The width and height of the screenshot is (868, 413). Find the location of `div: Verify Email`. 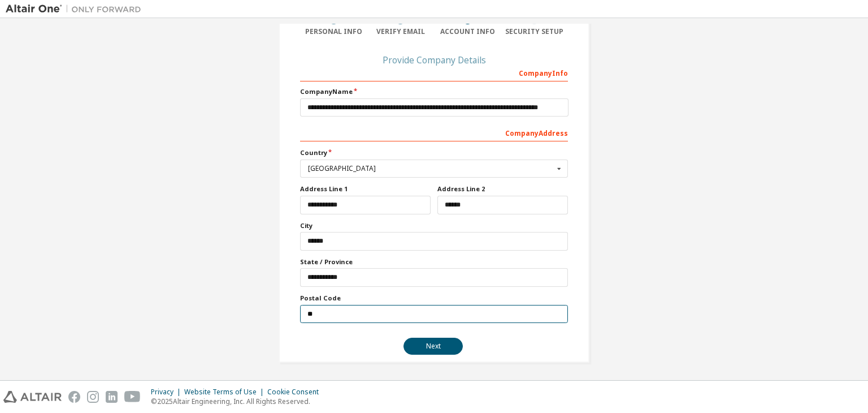

div: Verify Email is located at coordinates (401, 31).